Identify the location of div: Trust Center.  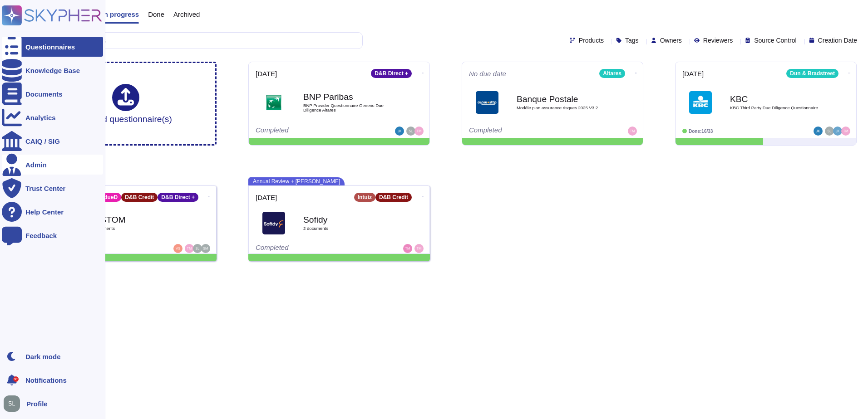
(46, 188).